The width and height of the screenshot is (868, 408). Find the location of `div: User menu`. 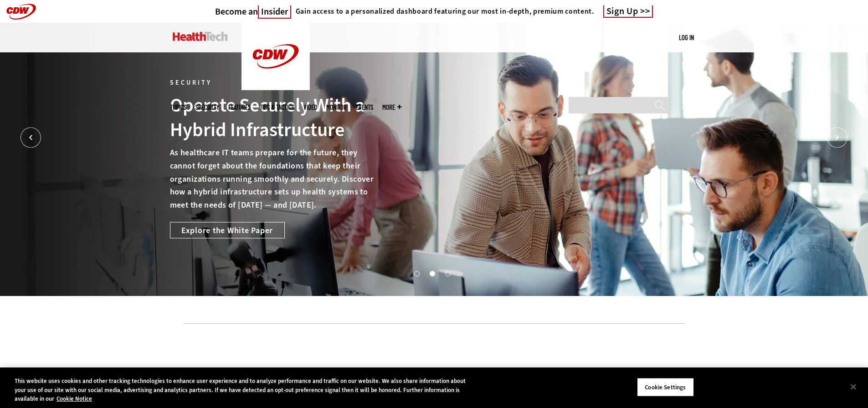

div: User menu is located at coordinates (686, 37).